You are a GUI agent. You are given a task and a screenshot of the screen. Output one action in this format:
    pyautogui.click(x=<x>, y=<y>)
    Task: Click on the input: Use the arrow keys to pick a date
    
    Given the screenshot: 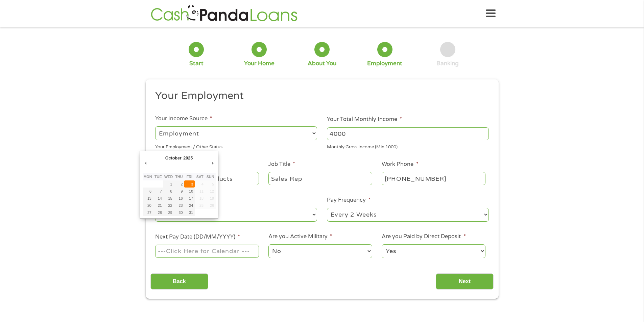 What is the action you would take?
    pyautogui.click(x=207, y=251)
    